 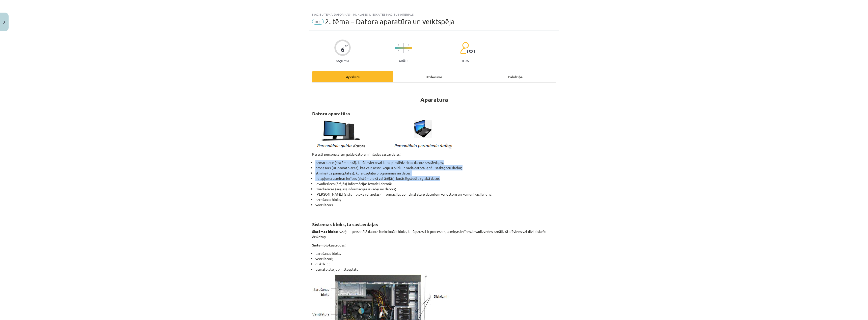 What do you see at coordinates (435, 208) in the screenshot?
I see `li: ventilators.` at bounding box center [435, 208].